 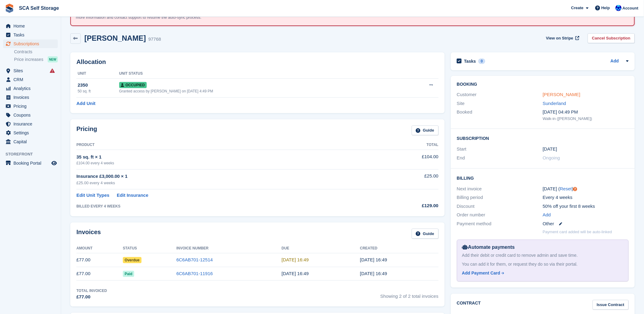 What do you see at coordinates (578, 232) in the screenshot?
I see `p: Payment card added will be auto-linked` at bounding box center [578, 232].